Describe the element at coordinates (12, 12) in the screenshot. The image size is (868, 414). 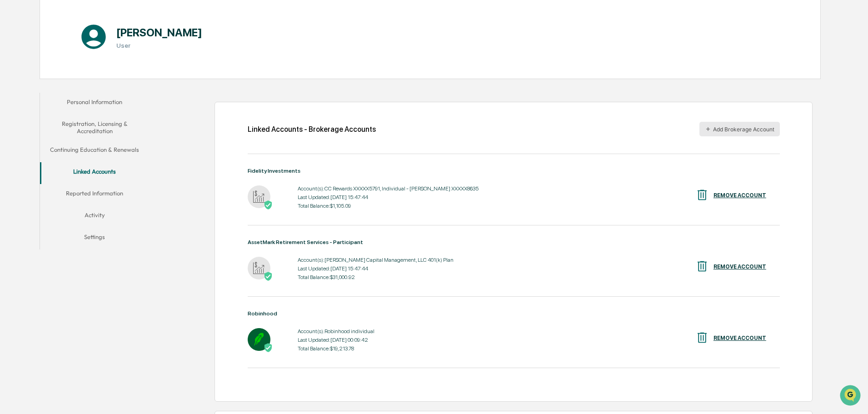
I see `img: f2157a4c-a0d3-4daa-907e-bb6f0de503a5-1751232295721` at that location.